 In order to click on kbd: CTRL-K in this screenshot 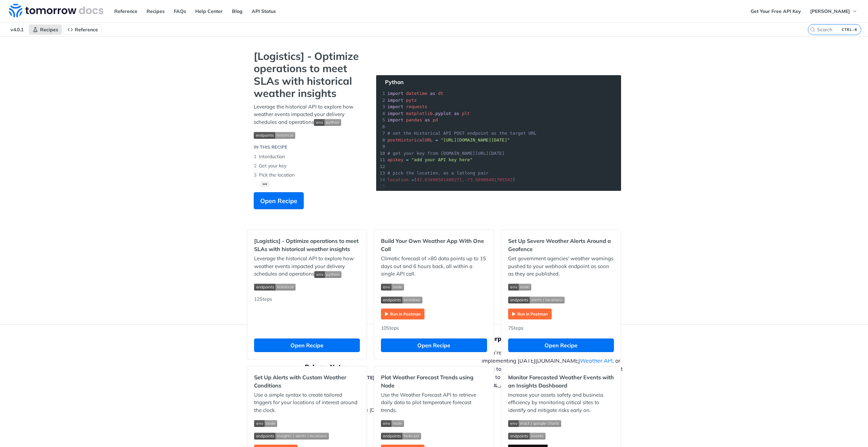, I will do `click(850, 29)`.